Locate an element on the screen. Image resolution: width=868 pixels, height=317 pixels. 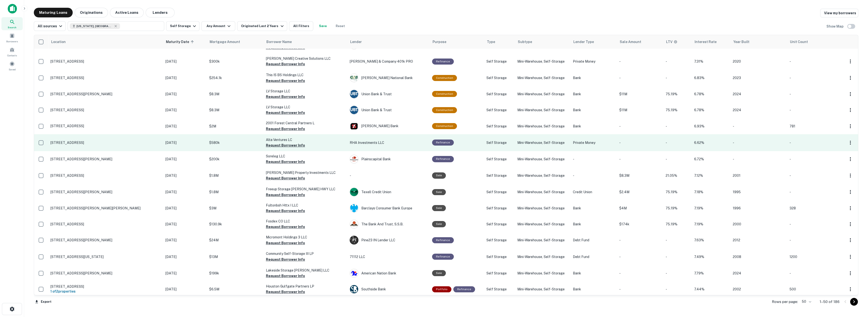
span: Type is located at coordinates (491, 42).